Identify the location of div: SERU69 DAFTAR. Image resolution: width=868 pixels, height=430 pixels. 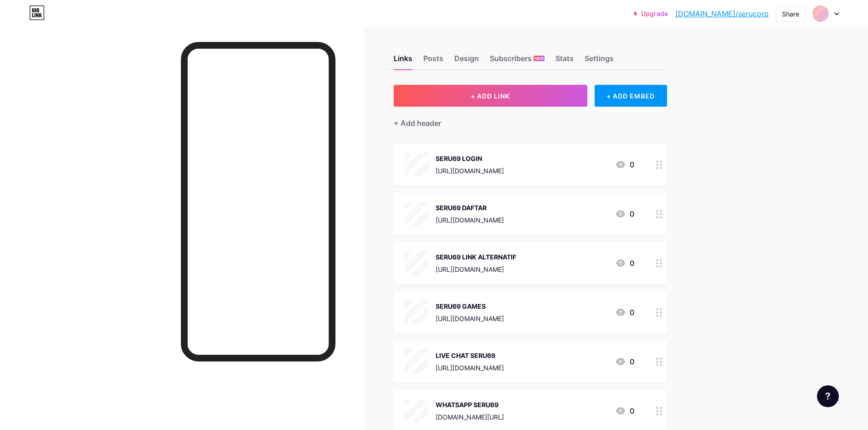
(470, 208).